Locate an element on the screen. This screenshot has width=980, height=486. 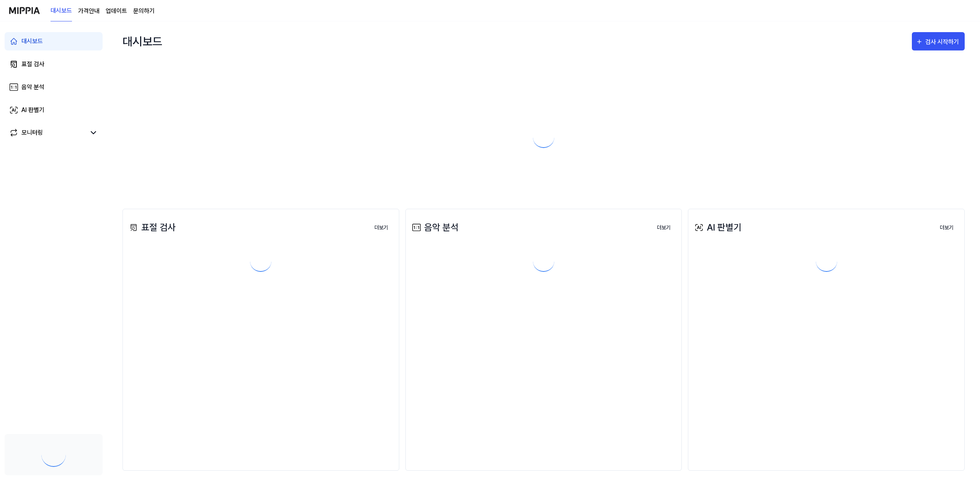
div: 모니터링 is located at coordinates (32, 133).